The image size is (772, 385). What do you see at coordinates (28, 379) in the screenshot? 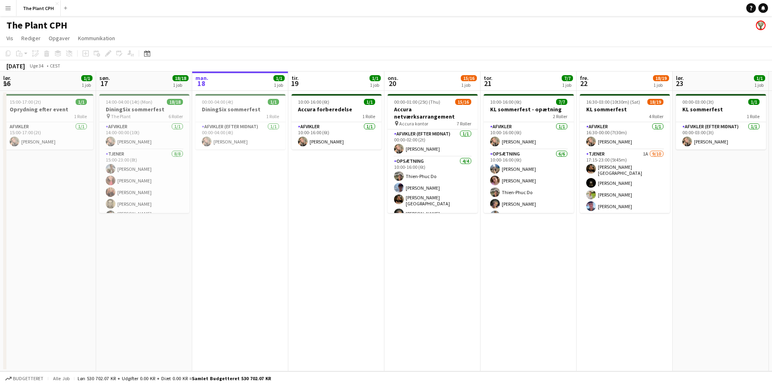
I see `span: Budgetteret` at bounding box center [28, 379].